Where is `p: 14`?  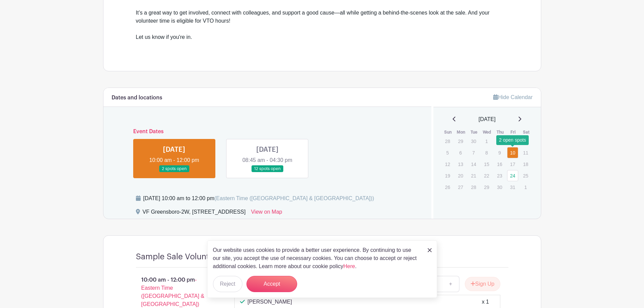
p: 14 is located at coordinates (473, 164).